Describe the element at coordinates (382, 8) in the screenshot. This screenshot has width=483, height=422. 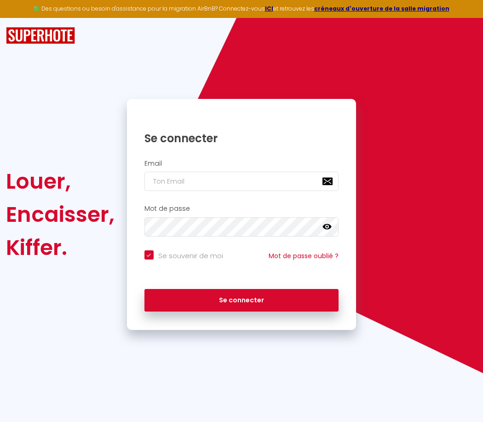
I see `a: créneaux d'ouverture de la salle migration` at that location.